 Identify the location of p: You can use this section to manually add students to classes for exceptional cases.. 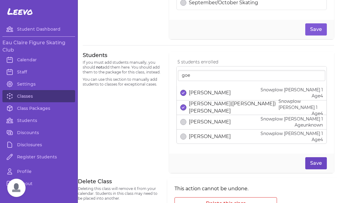
(122, 82).